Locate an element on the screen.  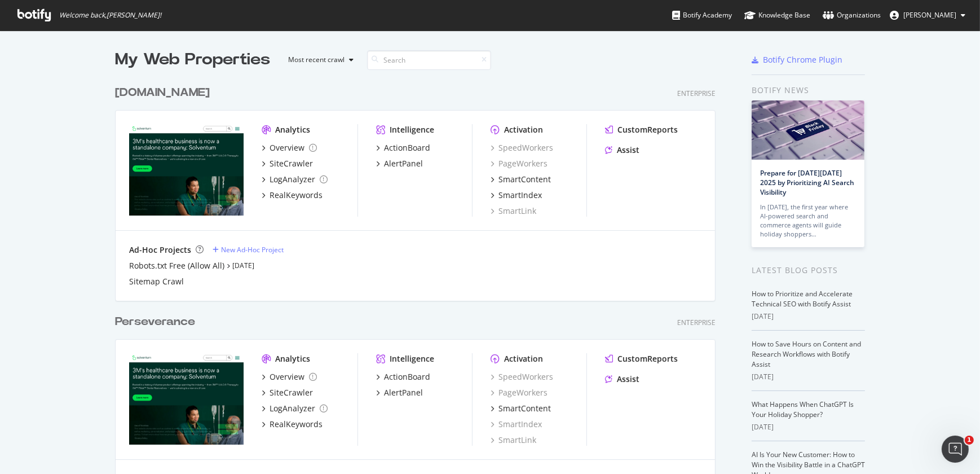
div: New Ad-Hoc Project is located at coordinates (252, 249).